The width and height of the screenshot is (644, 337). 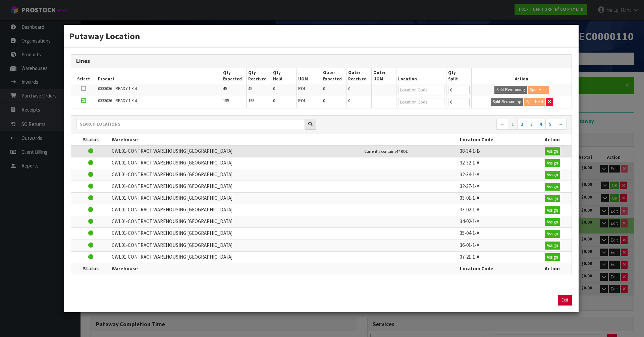 I want to click on a: 2, so click(x=522, y=124).